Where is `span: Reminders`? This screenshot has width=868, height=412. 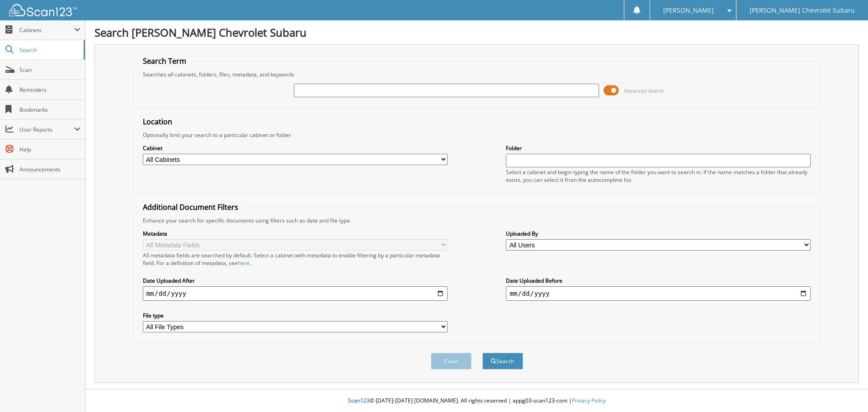
span: Reminders is located at coordinates (50, 90).